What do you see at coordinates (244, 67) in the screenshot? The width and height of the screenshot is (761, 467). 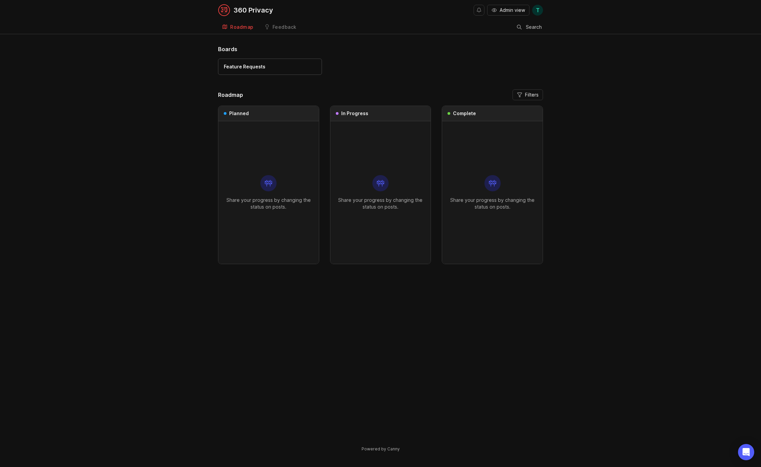 I see `div: Feature Requests` at bounding box center [244, 67].